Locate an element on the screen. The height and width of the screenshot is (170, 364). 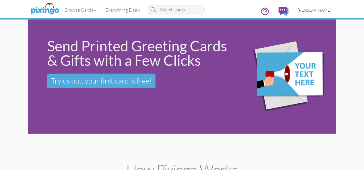
a: Try us out, your first card is free! is located at coordinates (101, 81).